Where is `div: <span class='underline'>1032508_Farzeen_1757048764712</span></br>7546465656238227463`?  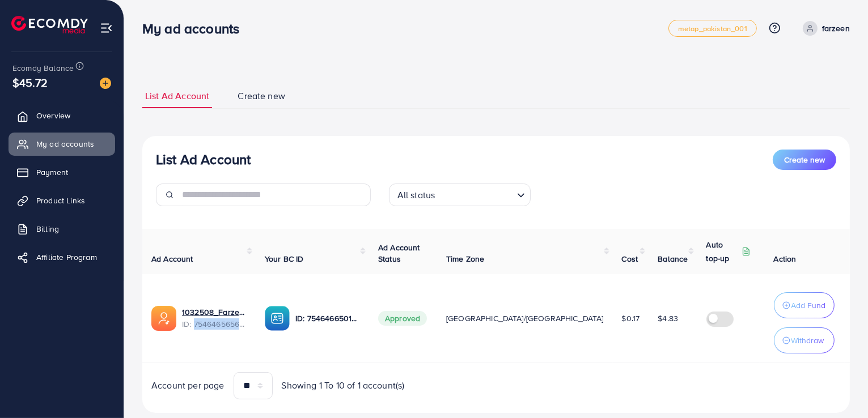
div: <span class='underline'>1032508_Farzeen_1757048764712</span></br>7546465656238227463 is located at coordinates (215, 318).